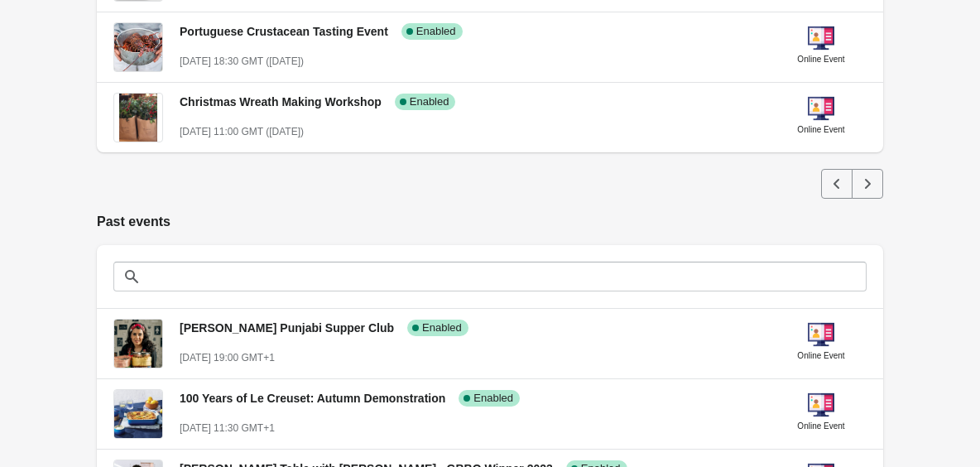 This screenshot has width=980, height=467. Describe the element at coordinates (284, 32) in the screenshot. I see `span: Portuguese Crustacean Tasting Event` at that location.